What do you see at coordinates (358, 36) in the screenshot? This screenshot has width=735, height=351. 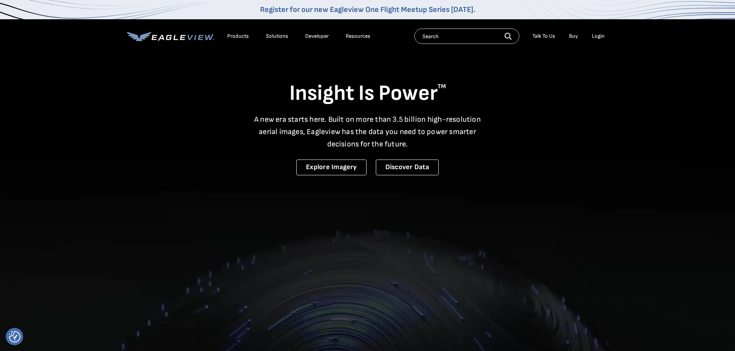 I see `div: Resources` at bounding box center [358, 36].